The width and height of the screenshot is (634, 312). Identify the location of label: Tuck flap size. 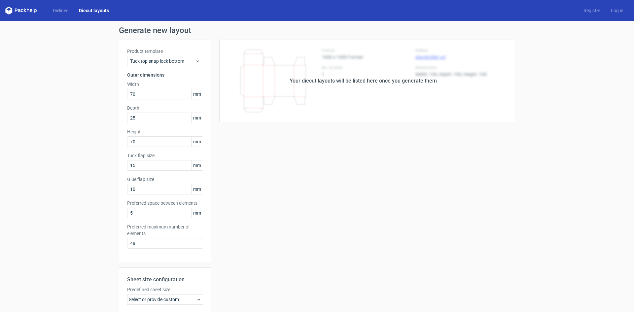
(165, 156).